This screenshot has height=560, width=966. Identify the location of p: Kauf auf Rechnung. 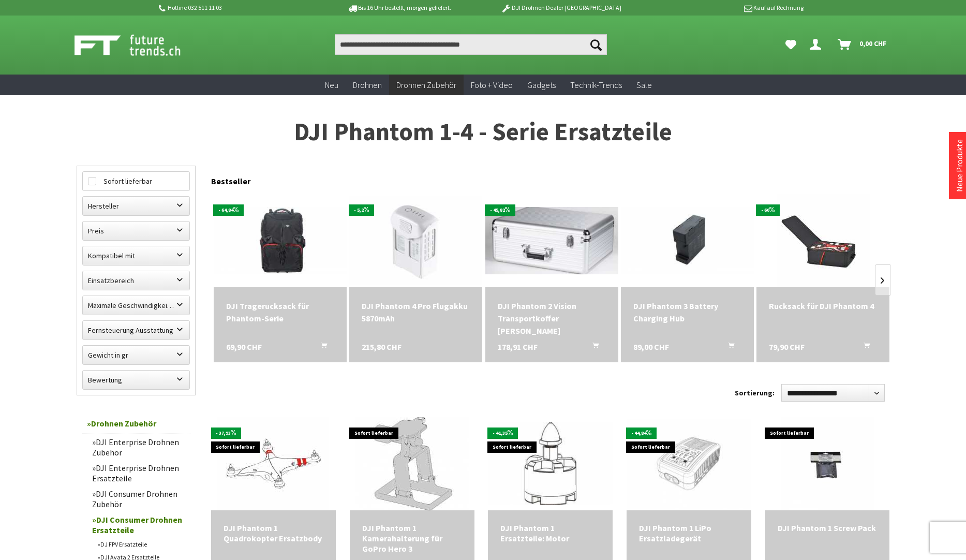
(723, 8).